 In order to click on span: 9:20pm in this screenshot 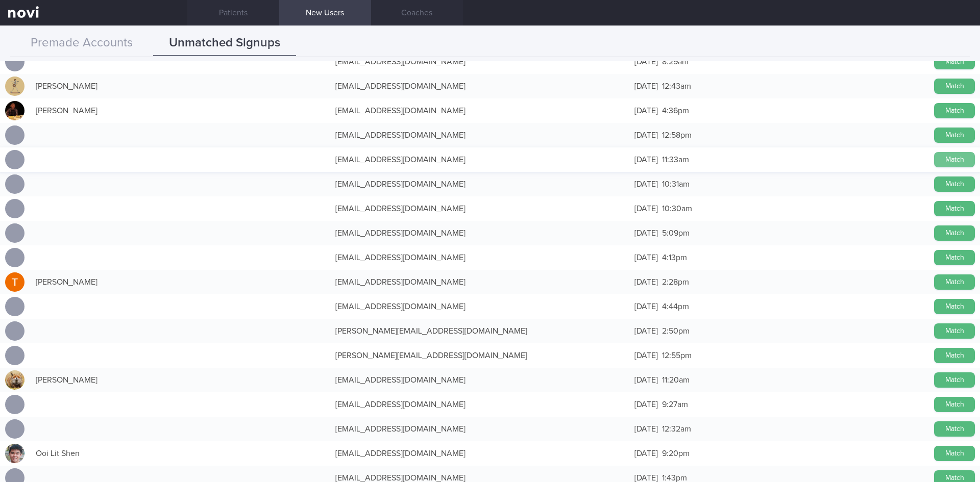, I will do `click(675, 453)`.